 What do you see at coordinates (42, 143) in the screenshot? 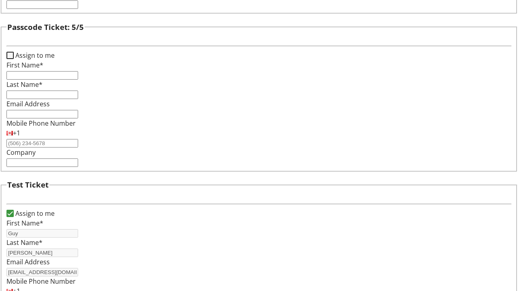
I see `input: (506) 234-5678` at bounding box center [42, 143].